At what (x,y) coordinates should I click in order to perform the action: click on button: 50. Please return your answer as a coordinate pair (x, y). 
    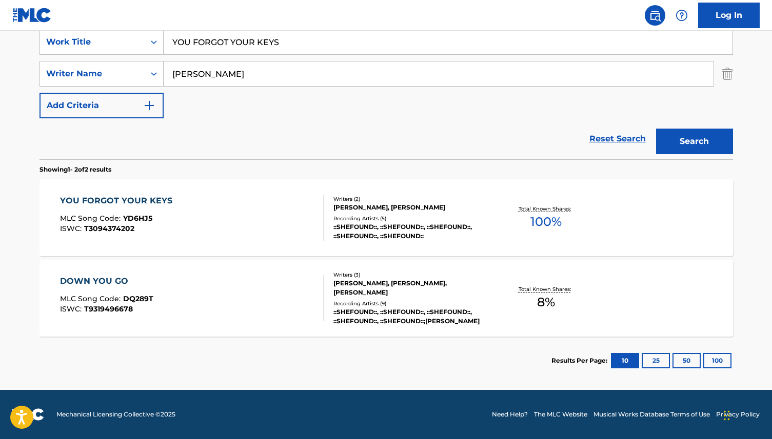
    Looking at the image, I should click on (686, 361).